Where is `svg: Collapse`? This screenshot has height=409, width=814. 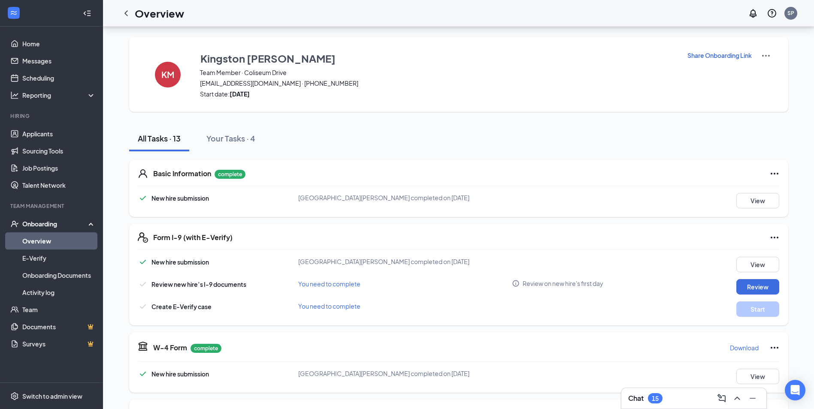
svg: Collapse is located at coordinates (87, 13).